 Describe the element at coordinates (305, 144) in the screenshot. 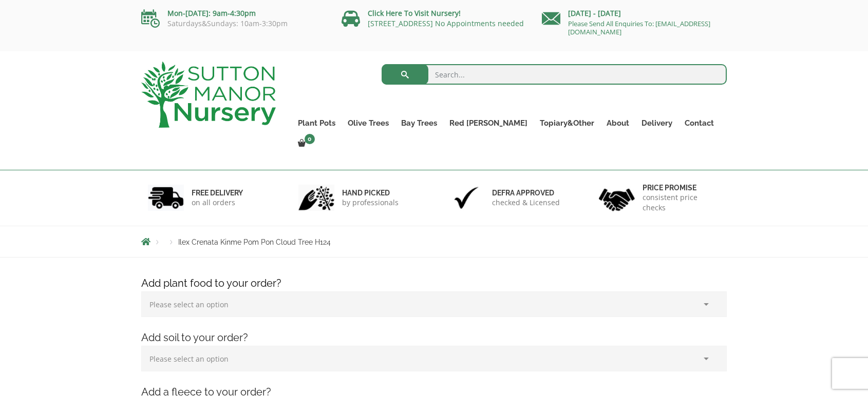

I see `a: 0` at that location.